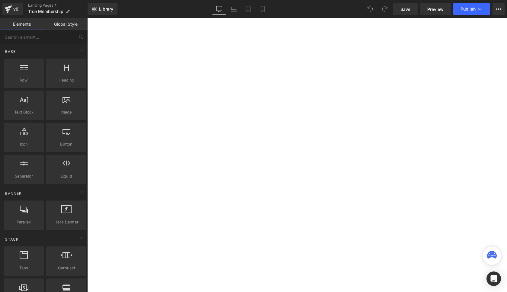 The width and height of the screenshot is (507, 292). What do you see at coordinates (102, 9) in the screenshot?
I see `a: New Library` at bounding box center [102, 9].